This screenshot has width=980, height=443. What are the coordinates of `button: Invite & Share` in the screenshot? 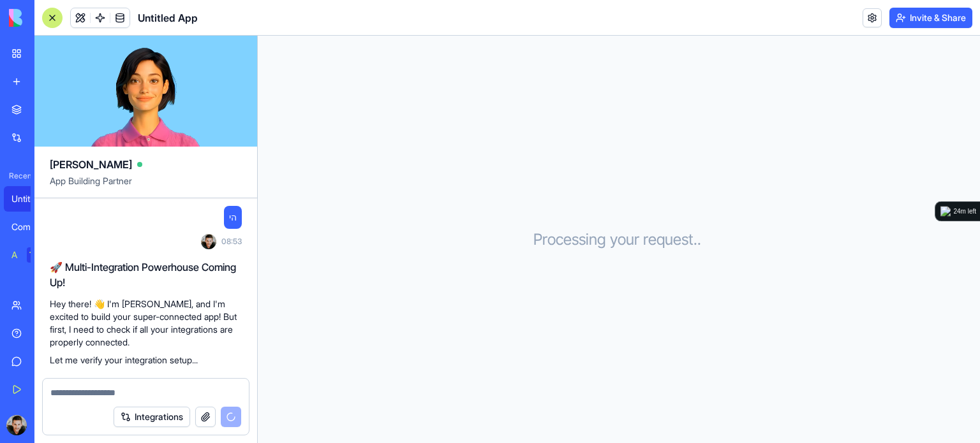 It's located at (931, 18).